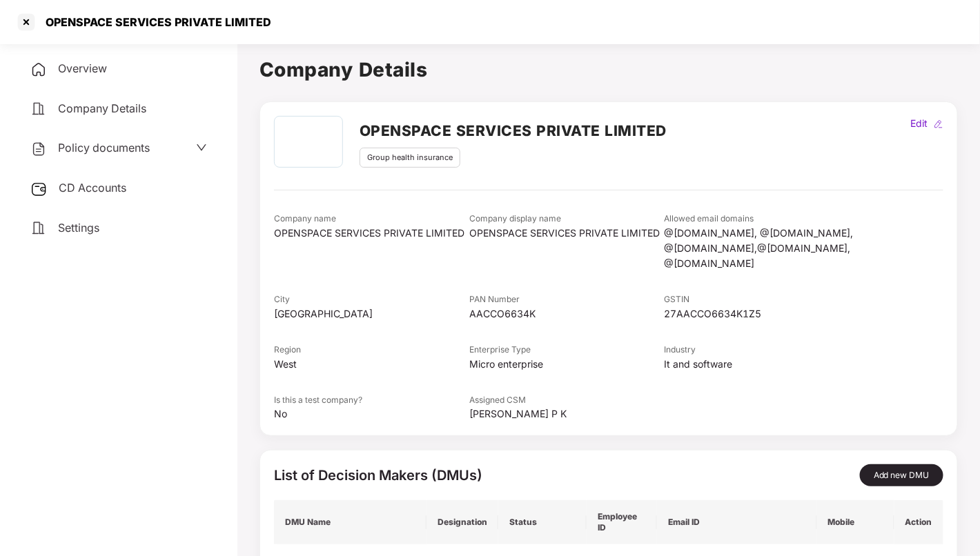 The height and width of the screenshot is (556, 980). Describe the element at coordinates (567, 219) in the screenshot. I see `div: Company display name` at that location.